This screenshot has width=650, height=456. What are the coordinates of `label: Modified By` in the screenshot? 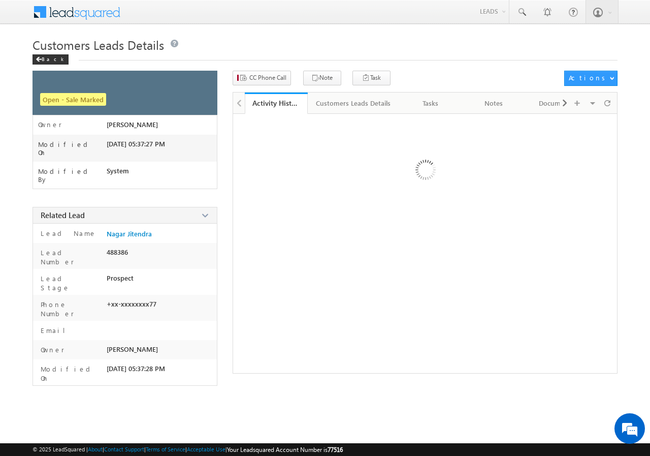 It's located at (72, 175).